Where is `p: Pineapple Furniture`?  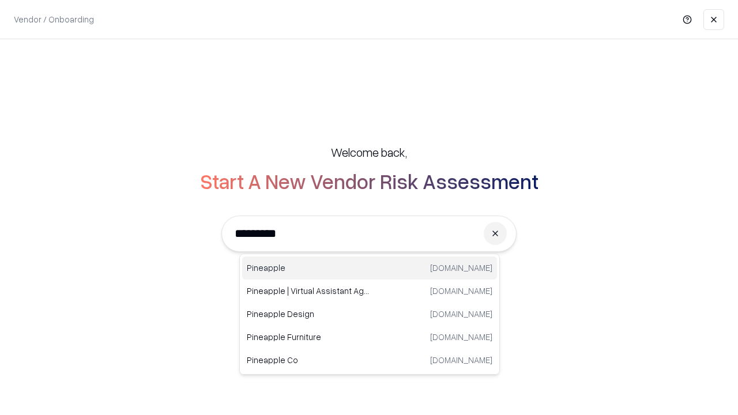
p: Pineapple Furniture is located at coordinates (308, 337).